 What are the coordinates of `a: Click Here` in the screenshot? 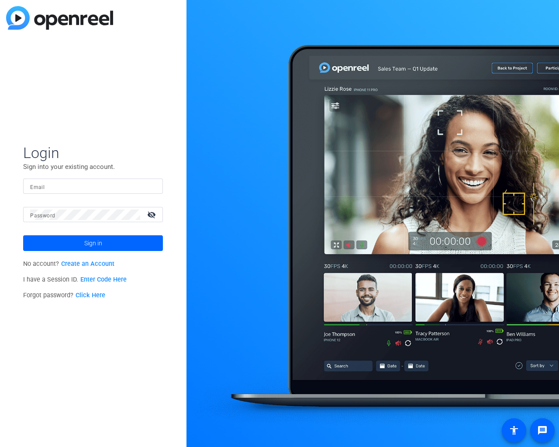 It's located at (90, 295).